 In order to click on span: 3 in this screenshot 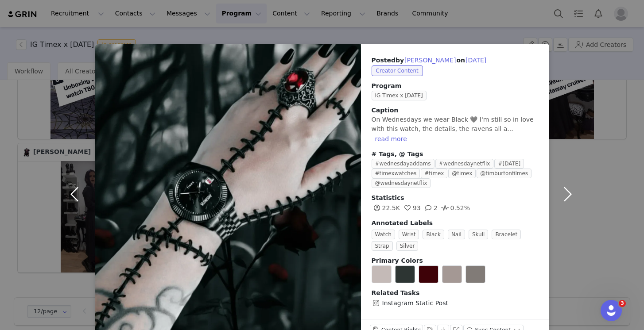, I will do `click(623, 304)`.